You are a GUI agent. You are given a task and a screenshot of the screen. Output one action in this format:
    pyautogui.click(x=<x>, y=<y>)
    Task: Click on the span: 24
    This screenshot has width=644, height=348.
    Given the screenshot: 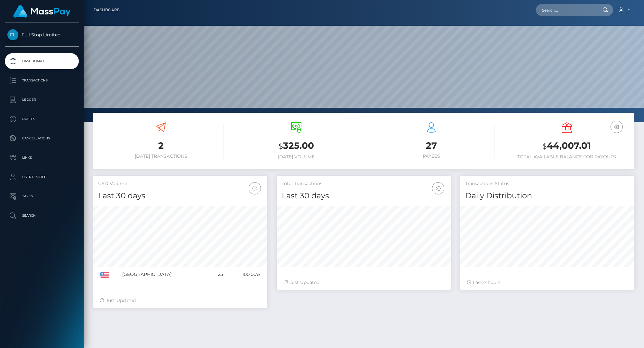 What is the action you would take?
    pyautogui.click(x=485, y=282)
    